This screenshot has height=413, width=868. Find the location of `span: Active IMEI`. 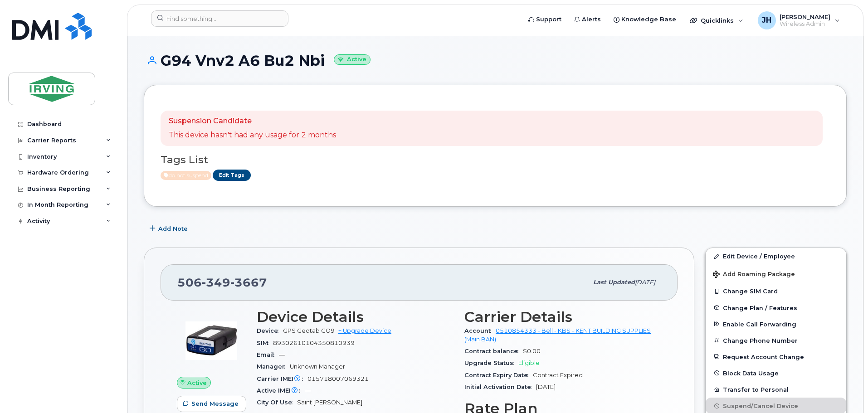

span: Active IMEI is located at coordinates (280, 390).